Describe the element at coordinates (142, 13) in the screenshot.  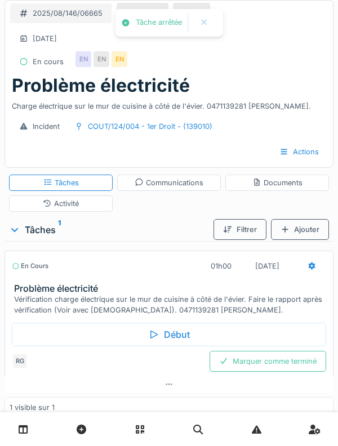
I see `div: Electricité` at that location.